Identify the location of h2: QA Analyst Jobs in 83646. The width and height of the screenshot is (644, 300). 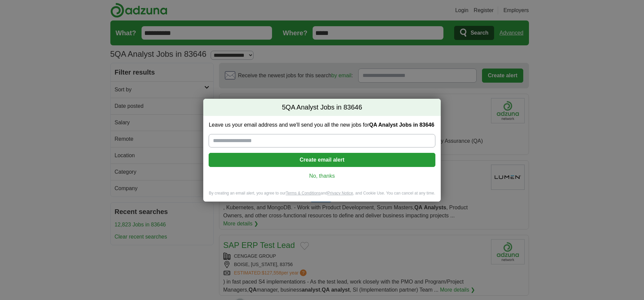
(322, 107).